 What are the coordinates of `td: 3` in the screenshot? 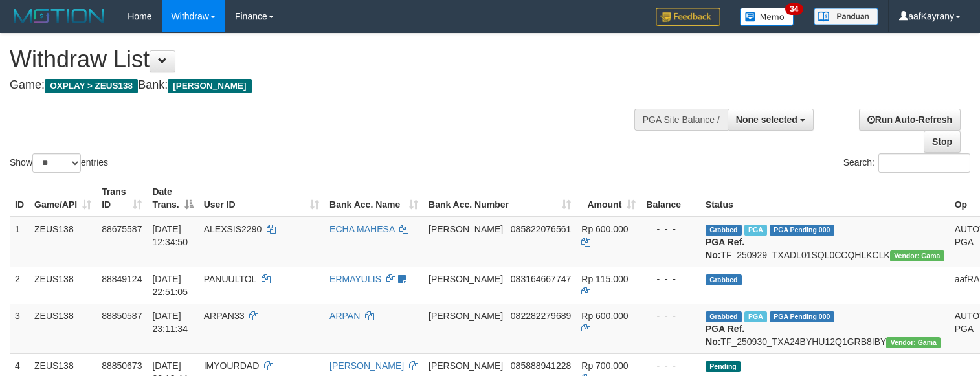 It's located at (19, 328).